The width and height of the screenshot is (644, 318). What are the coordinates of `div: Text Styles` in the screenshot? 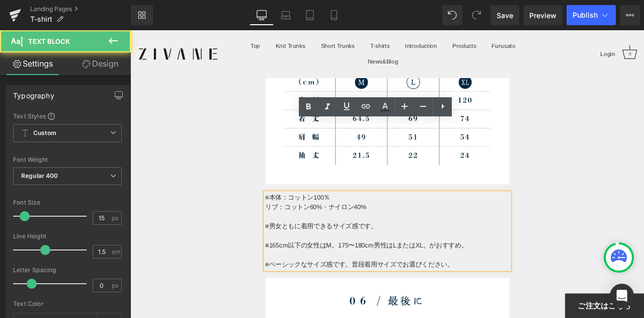 It's located at (68, 116).